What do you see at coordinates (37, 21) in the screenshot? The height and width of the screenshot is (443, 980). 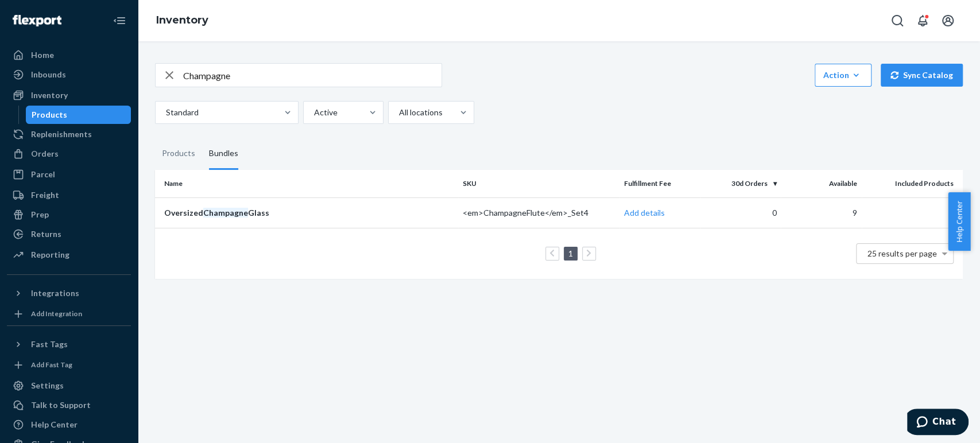 I see `img: Flexport logo` at bounding box center [37, 21].